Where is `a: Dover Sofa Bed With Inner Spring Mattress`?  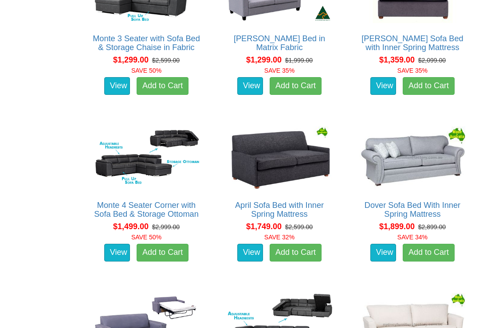 a: Dover Sofa Bed With Inner Spring Mattress is located at coordinates (412, 210).